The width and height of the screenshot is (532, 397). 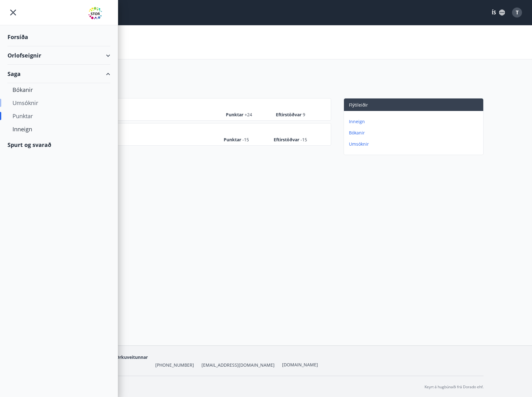 I want to click on span: 9, so click(x=304, y=115).